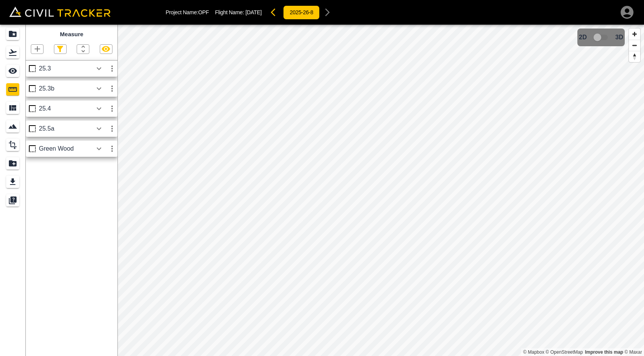 Image resolution: width=644 pixels, height=356 pixels. I want to click on a: Map feedback, so click(604, 352).